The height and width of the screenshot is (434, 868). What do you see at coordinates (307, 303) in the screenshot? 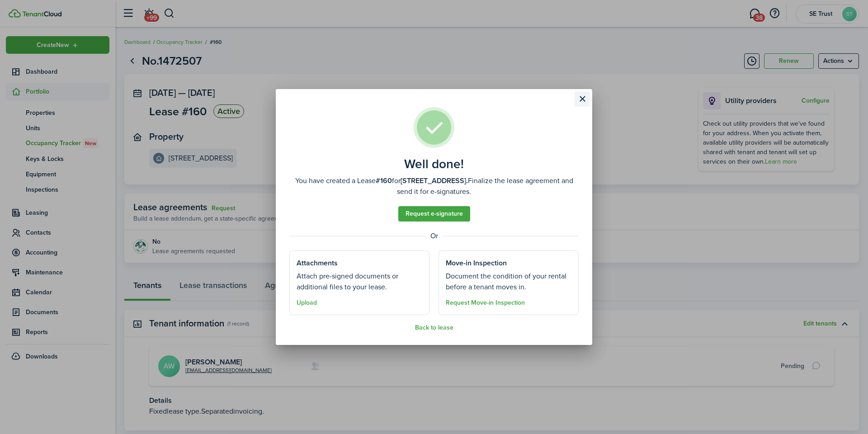
I see `button: Upload` at bounding box center [307, 303].